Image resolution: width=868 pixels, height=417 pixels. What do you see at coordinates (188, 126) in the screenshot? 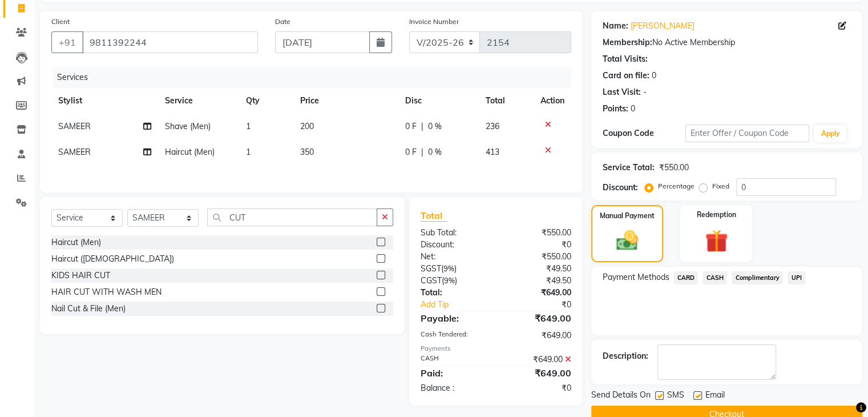
I see `span: Shave (Men)` at bounding box center [188, 126].